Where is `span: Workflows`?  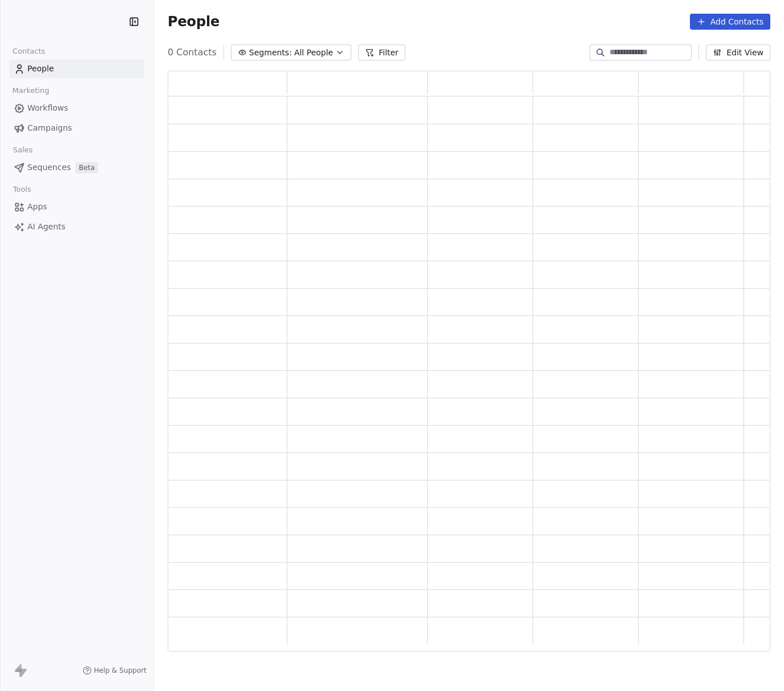
span: Workflows is located at coordinates (48, 107).